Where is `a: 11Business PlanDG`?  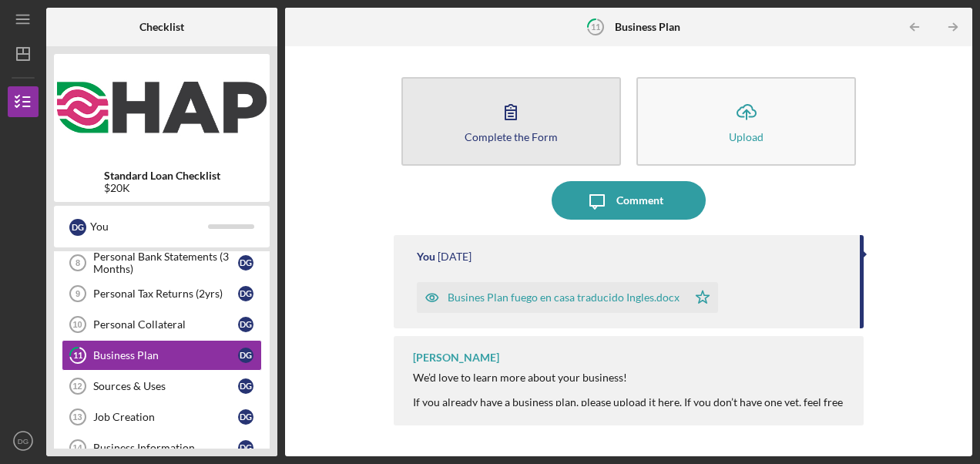 a: 11Business PlanDG is located at coordinates (162, 355).